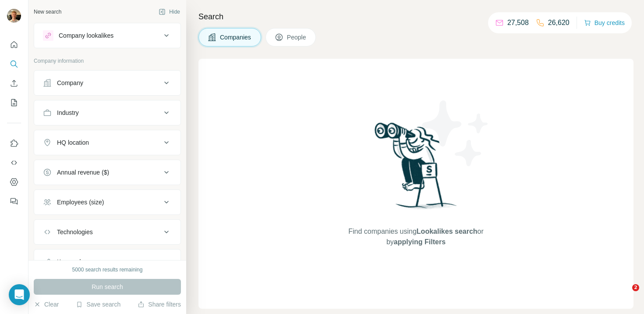  What do you see at coordinates (14, 182) in the screenshot?
I see `button: Dashboard` at bounding box center [14, 182].